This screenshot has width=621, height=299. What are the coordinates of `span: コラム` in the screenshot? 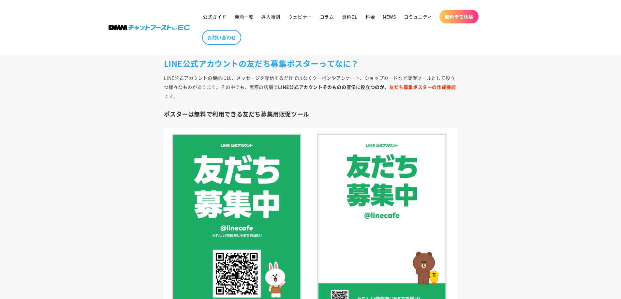 It's located at (327, 17).